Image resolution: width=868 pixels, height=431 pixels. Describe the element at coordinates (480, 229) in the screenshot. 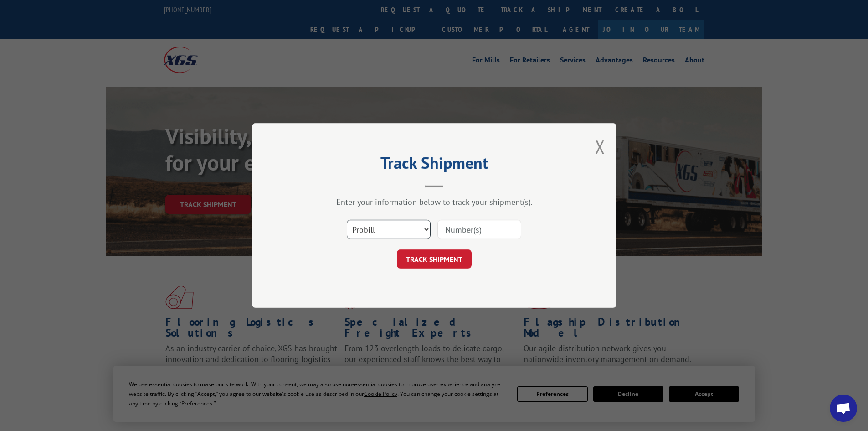

I see `input: Number(s)` at that location.